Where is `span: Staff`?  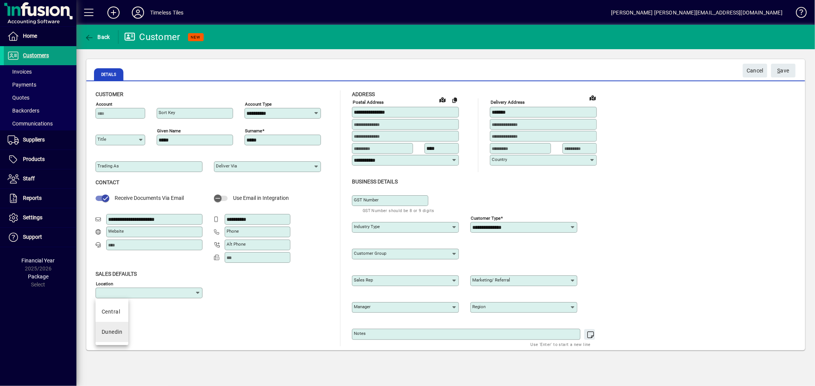 span: Staff is located at coordinates (29, 179).